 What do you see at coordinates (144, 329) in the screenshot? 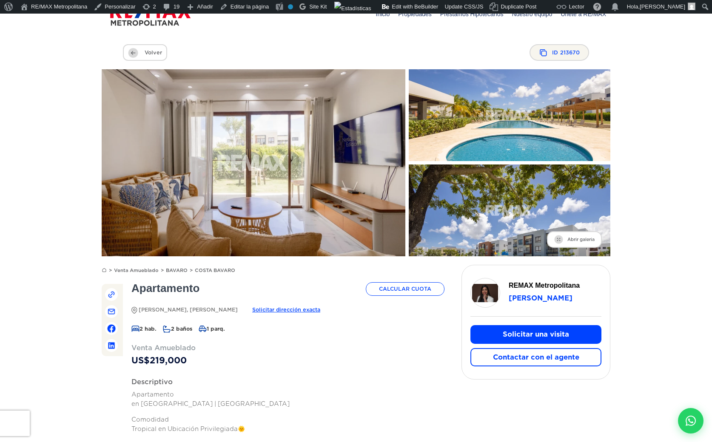
I see `span: 2 hab.` at bounding box center [144, 329].